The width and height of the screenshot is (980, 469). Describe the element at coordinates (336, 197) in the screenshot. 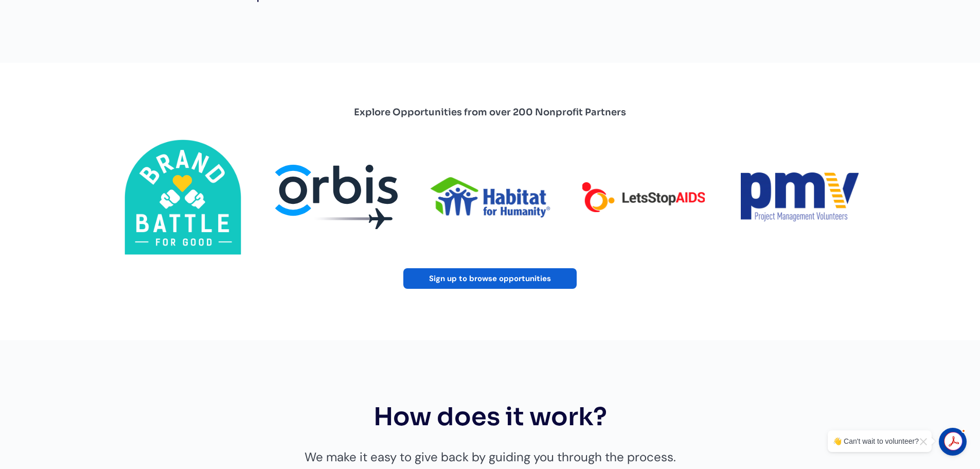

I see `img: A logo of Orbis Canada.` at that location.